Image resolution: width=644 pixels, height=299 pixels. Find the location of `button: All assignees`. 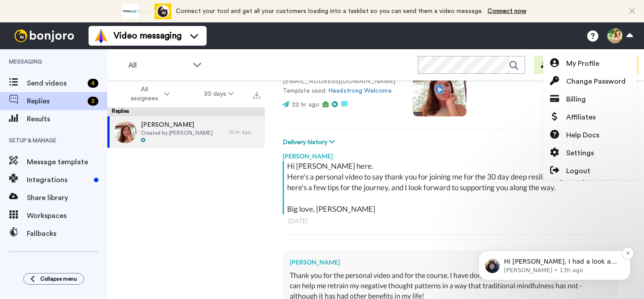

button: All assignees is located at coordinates (148, 94).